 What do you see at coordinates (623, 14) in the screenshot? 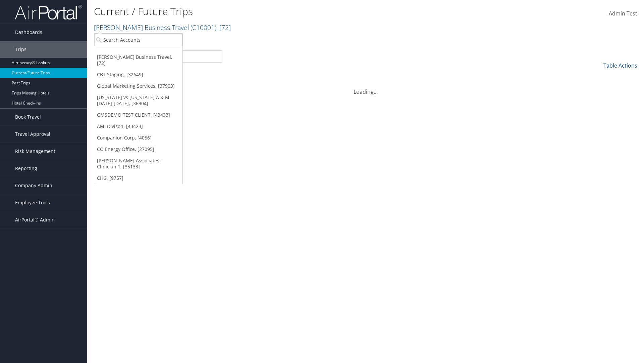
I see `a: Admin Test` at bounding box center [623, 14].